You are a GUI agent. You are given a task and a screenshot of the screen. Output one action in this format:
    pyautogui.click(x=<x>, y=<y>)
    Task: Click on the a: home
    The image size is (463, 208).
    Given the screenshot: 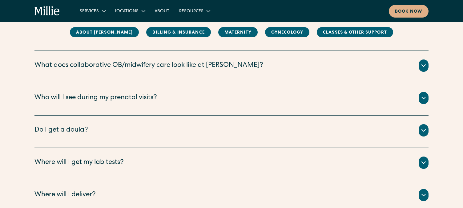 What is the action you would take?
    pyautogui.click(x=47, y=11)
    